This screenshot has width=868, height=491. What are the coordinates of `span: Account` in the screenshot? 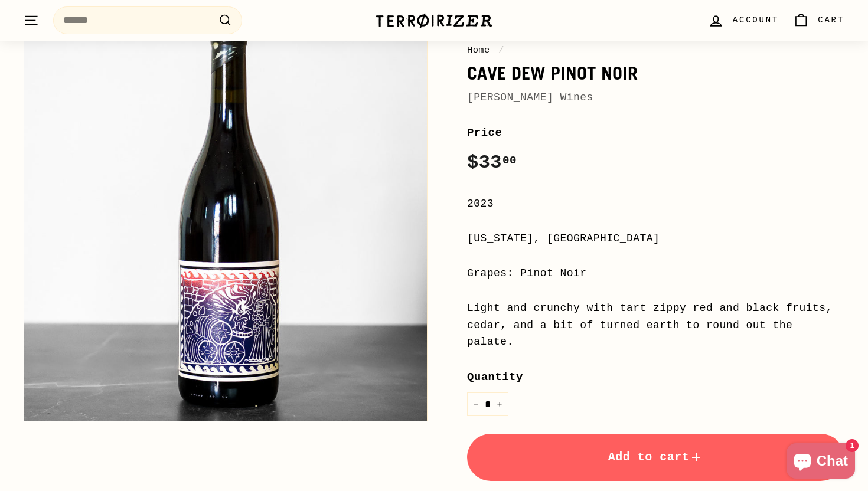 It's located at (756, 20).